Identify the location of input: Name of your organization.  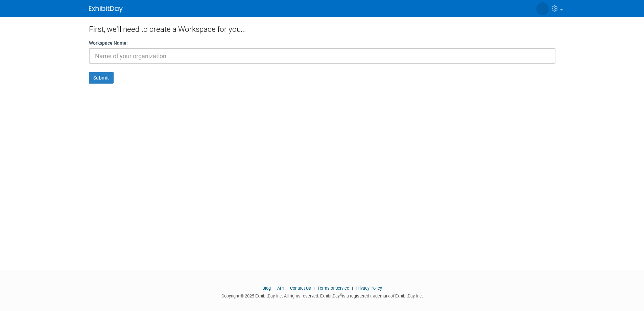
(322, 56).